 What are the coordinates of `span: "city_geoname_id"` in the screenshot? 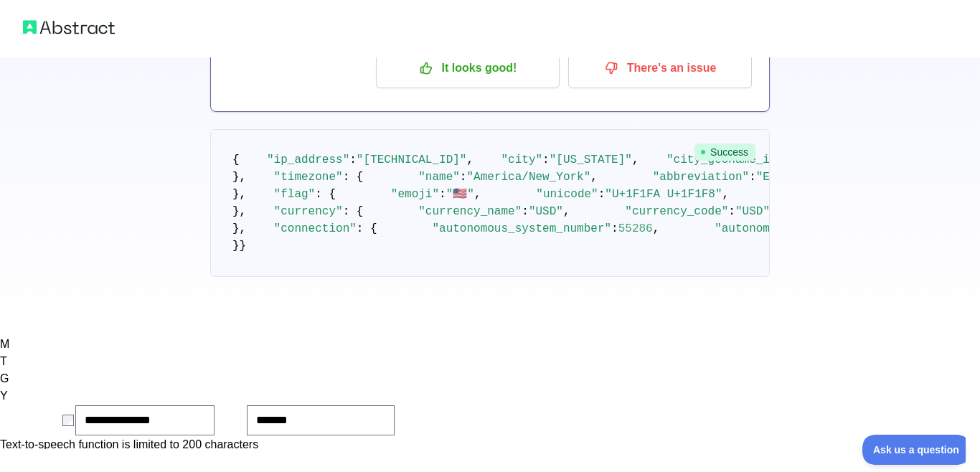 It's located at (724, 160).